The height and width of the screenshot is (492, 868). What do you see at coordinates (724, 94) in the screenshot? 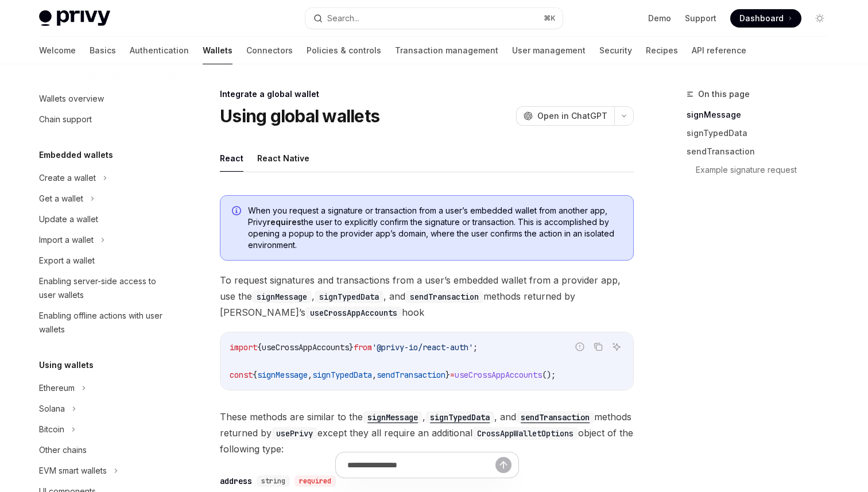
I see `span: On this page` at bounding box center [724, 94].